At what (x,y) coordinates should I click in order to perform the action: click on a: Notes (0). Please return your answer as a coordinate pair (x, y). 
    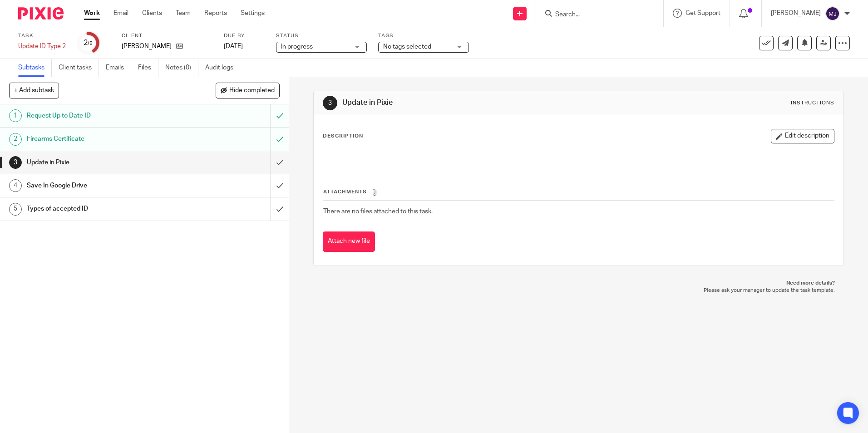
    Looking at the image, I should click on (182, 67).